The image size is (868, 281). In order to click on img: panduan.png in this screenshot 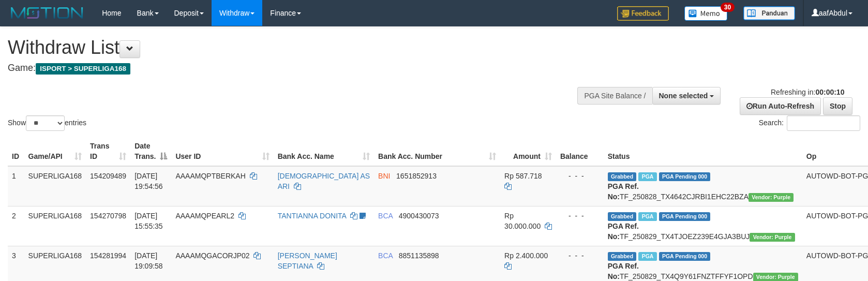, I will do `click(769, 13)`.